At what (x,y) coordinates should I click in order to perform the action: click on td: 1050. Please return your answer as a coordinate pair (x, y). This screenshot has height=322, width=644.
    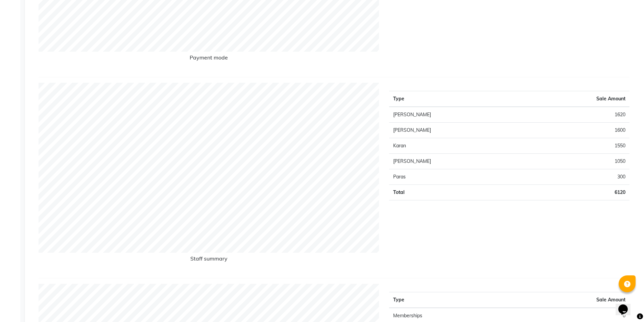
    Looking at the image, I should click on (576, 161).